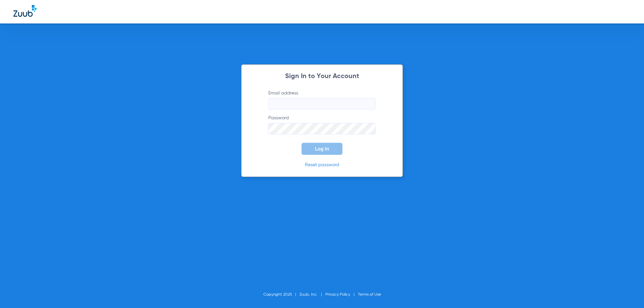 The height and width of the screenshot is (308, 644). What do you see at coordinates (322, 125) in the screenshot?
I see `label: Password` at bounding box center [322, 125].